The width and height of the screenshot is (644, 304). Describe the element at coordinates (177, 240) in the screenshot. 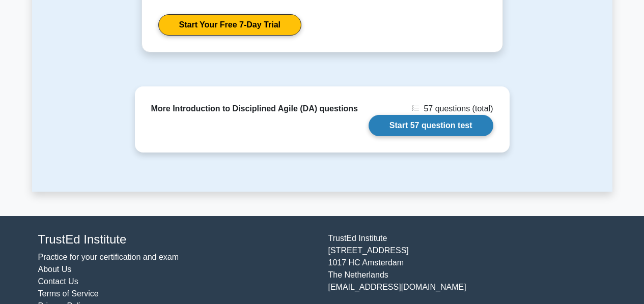

I see `h4: TrustEd Institute` at that location.